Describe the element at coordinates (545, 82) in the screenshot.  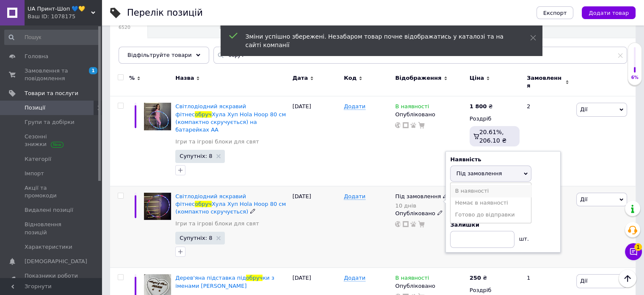
I see `span: Замовлення` at that location.